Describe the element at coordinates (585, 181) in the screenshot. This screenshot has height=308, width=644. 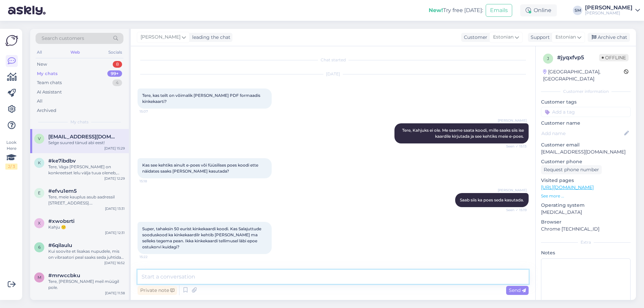
I see `p: Visited pages` at that location.